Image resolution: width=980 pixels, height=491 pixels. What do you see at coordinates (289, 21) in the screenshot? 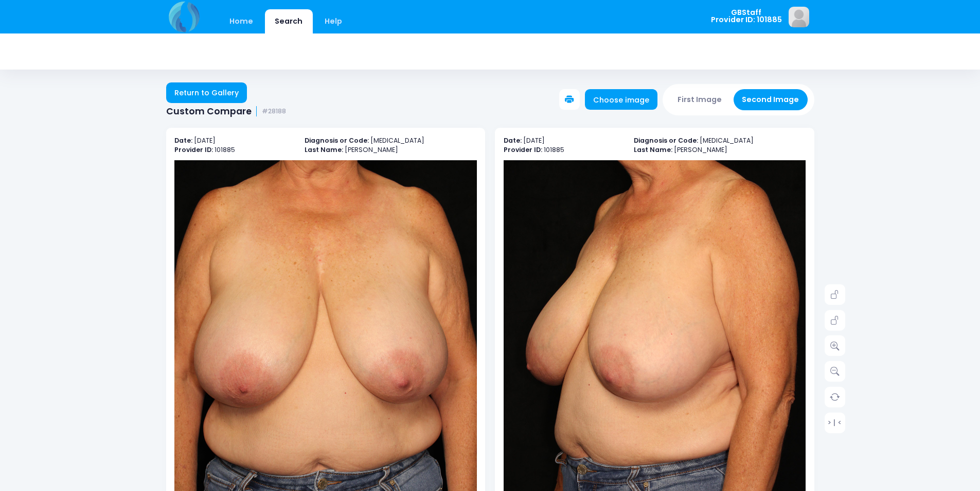
I see `a: Search` at bounding box center [289, 21].